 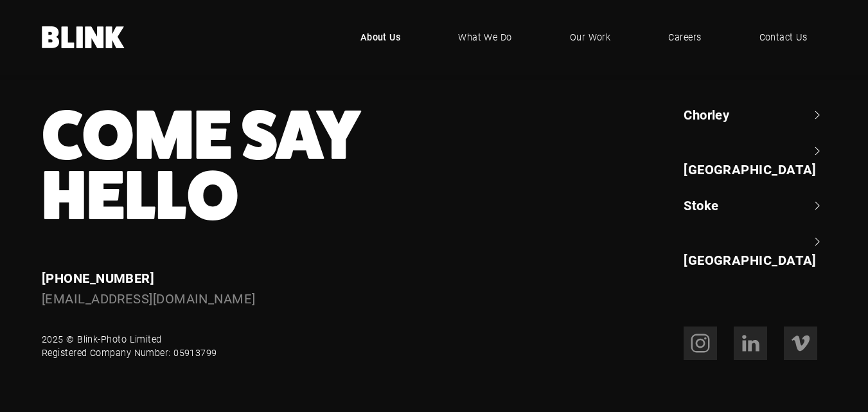 I want to click on a: About Us, so click(x=380, y=37).